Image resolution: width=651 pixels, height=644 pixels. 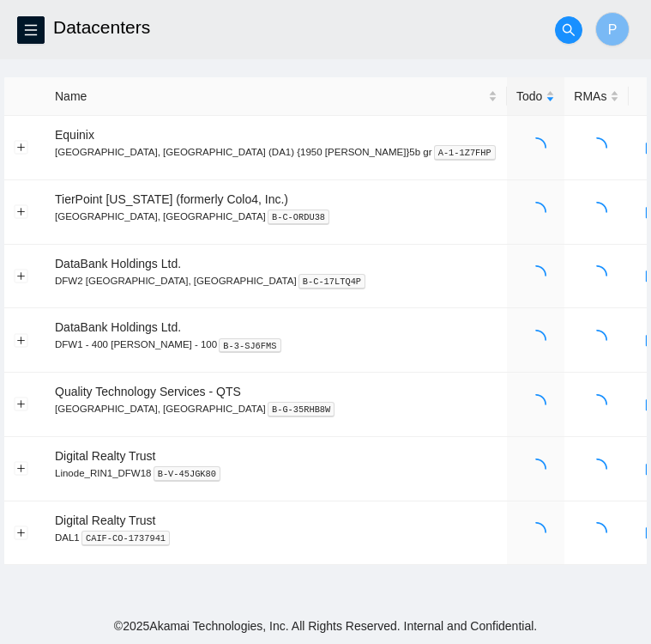 I want to click on button: P, so click(x=613, y=29).